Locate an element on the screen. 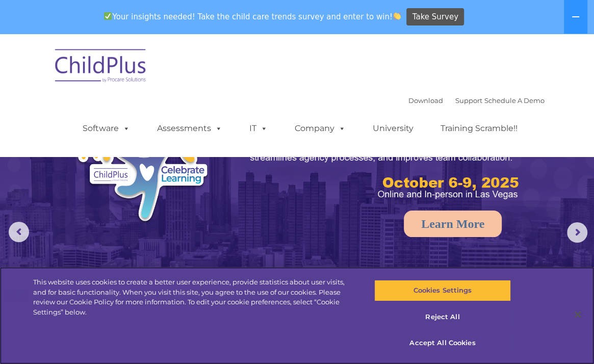 The image size is (594, 364). a: Software is located at coordinates (106, 128).